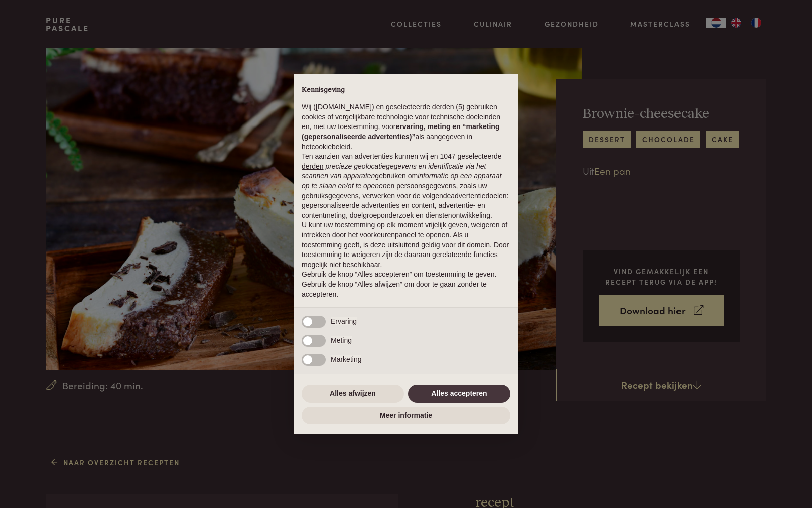  Describe the element at coordinates (344, 322) in the screenshot. I see `span: Ervaring` at that location.